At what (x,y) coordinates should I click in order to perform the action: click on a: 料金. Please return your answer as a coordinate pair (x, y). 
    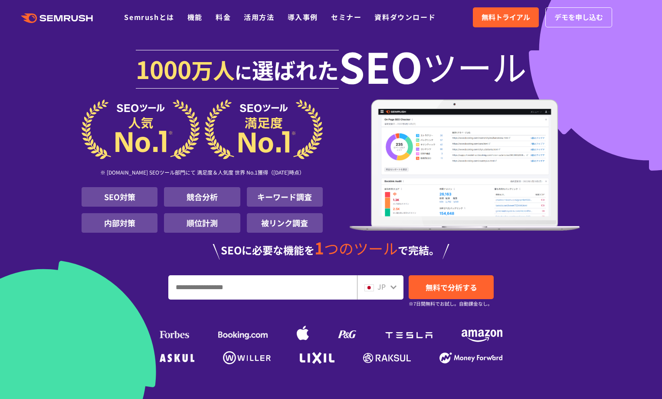
    Looking at the image, I should click on (223, 17).